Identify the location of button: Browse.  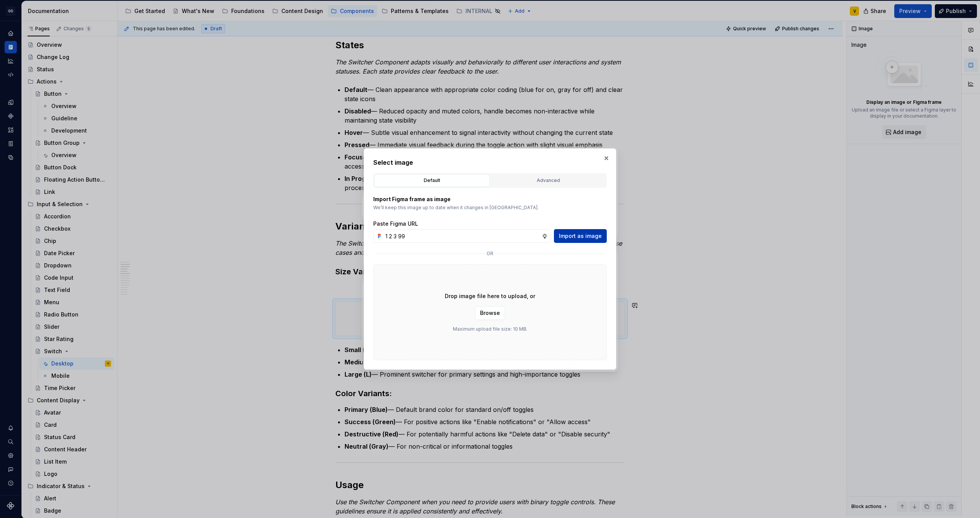
(490, 313).